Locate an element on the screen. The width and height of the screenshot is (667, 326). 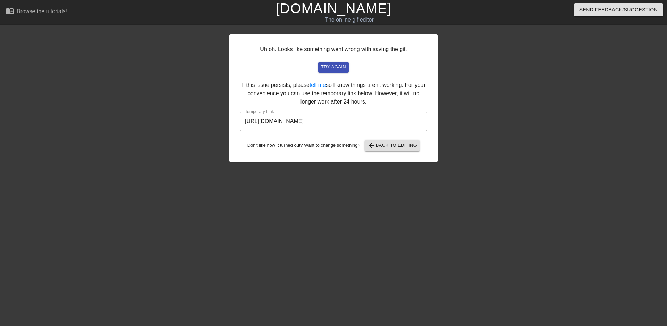
span: try again is located at coordinates (333, 67).